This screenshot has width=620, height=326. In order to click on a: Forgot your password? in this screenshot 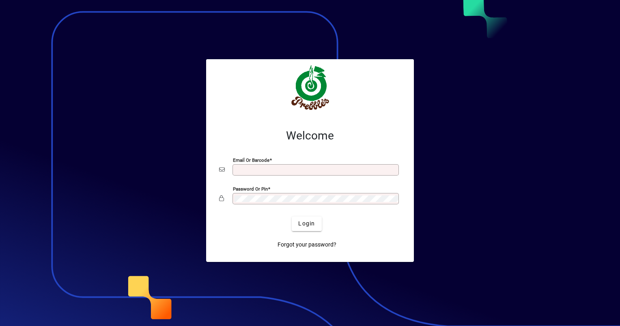, I will do `click(307, 245)`.